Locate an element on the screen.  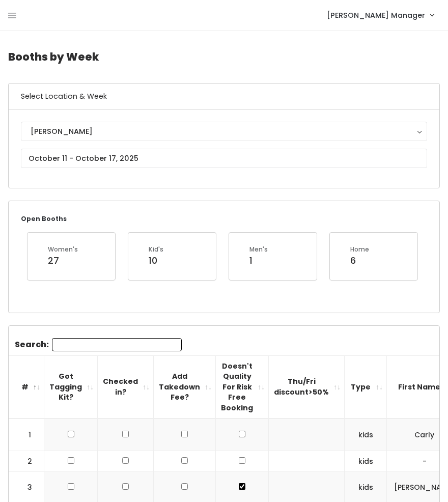
th: Doesn't Quality For Risk Free Booking : activate to sort column ascending is located at coordinates (242, 387).